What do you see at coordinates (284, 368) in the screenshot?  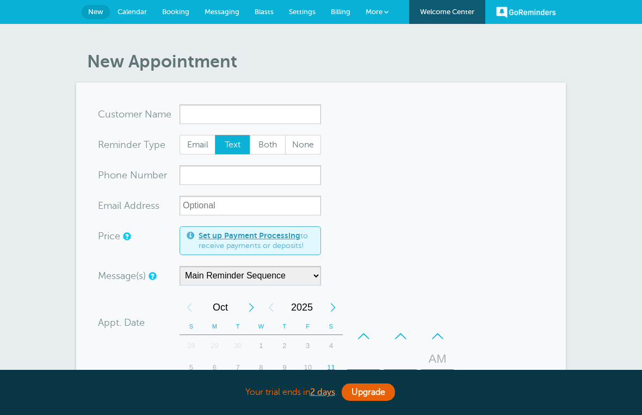 I see `div: Thursday, October 9` at bounding box center [284, 368].